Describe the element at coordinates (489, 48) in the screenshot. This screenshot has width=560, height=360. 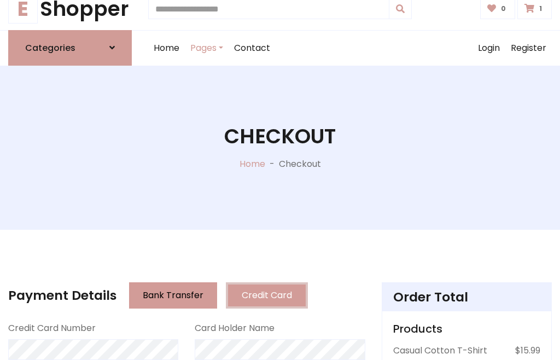
I see `a: Login` at that location.